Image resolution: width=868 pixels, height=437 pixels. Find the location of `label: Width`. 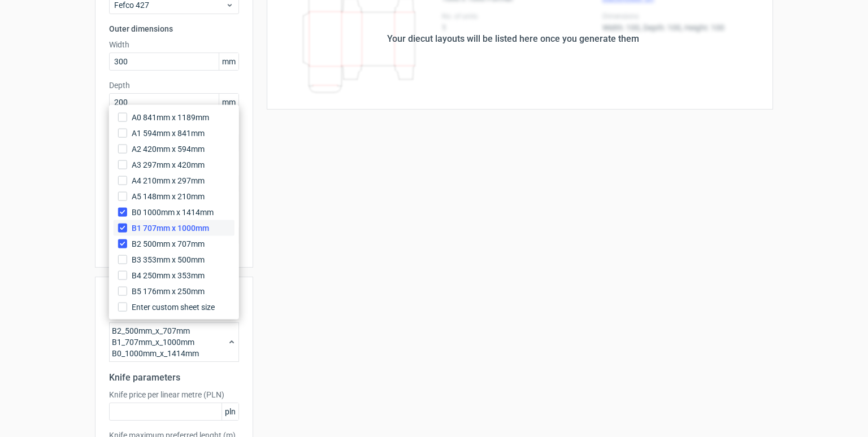

label: Width is located at coordinates (174, 44).